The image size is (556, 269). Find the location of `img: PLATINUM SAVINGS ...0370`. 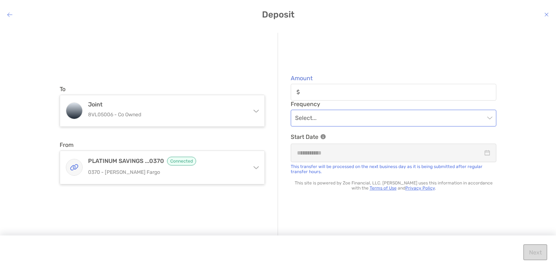

img: PLATINUM SAVINGS ...0370 is located at coordinates (74, 167).